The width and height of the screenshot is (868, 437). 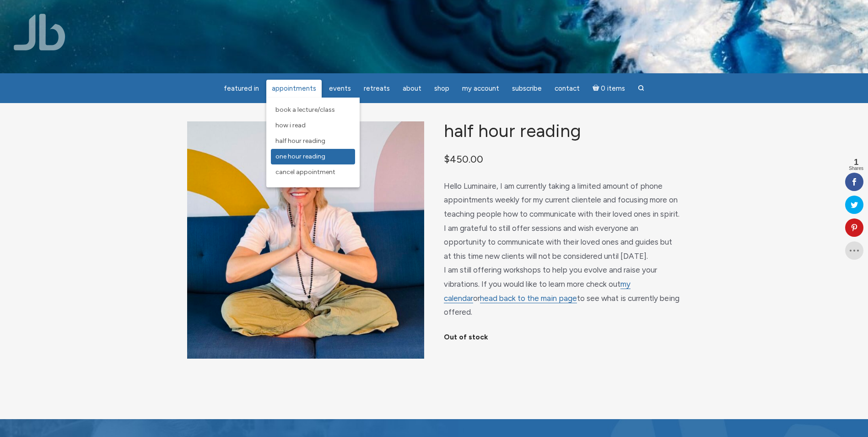 What do you see at coordinates (412, 88) in the screenshot?
I see `span: About` at bounding box center [412, 88].